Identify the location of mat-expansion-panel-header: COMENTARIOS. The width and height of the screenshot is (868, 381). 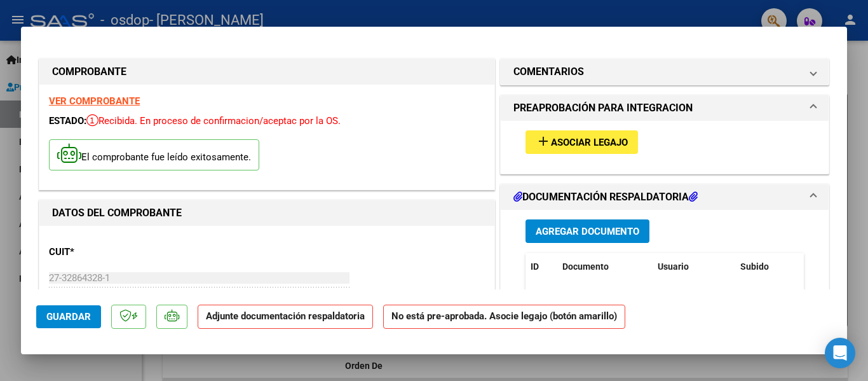
(665, 72).